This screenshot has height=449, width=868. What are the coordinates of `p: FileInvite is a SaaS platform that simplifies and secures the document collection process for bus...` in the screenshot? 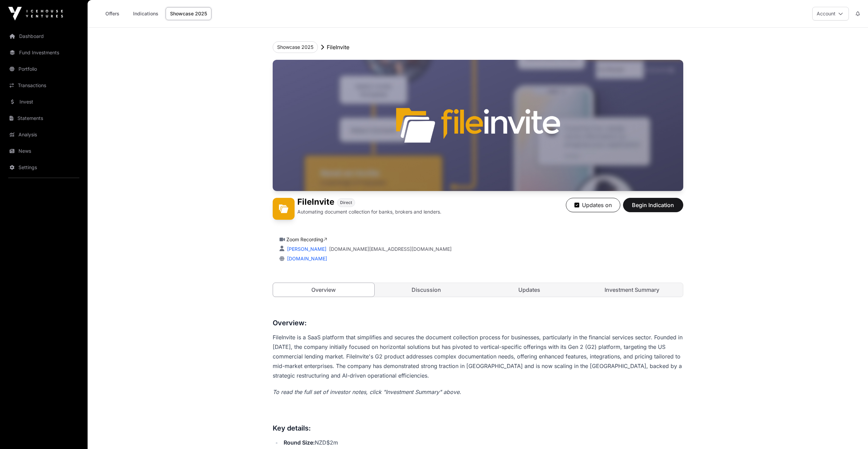 It's located at (478, 357).